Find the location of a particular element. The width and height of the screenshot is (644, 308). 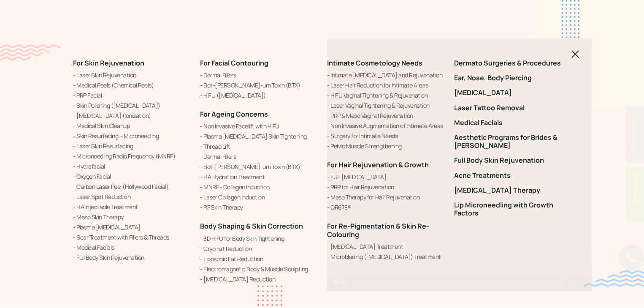

a: Acne Treatments is located at coordinates (513, 175).